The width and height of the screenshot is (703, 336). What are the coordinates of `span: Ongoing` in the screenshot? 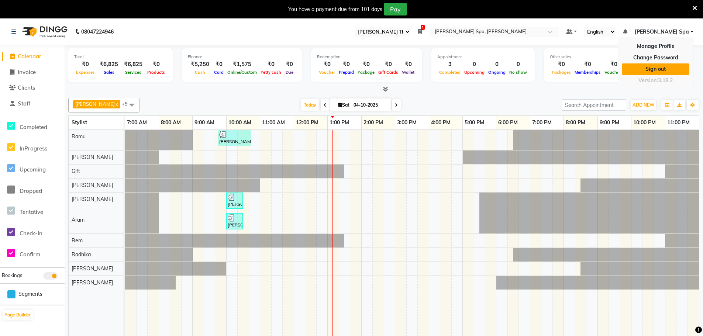 It's located at (497, 72).